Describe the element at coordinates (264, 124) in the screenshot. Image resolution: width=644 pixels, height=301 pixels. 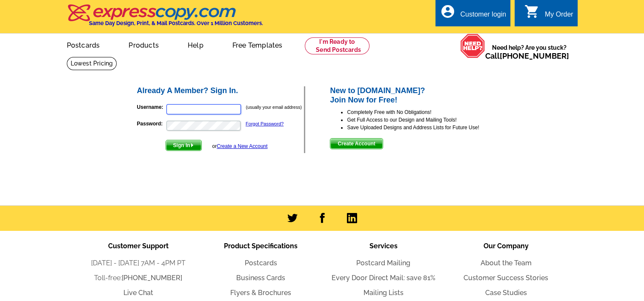
I see `a: Forgot Password?` at that location.